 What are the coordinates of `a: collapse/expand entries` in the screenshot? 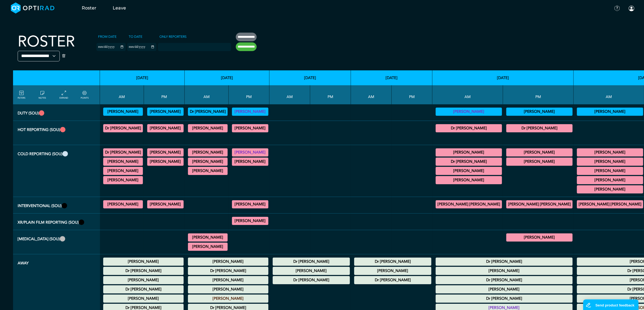 It's located at (64, 95).